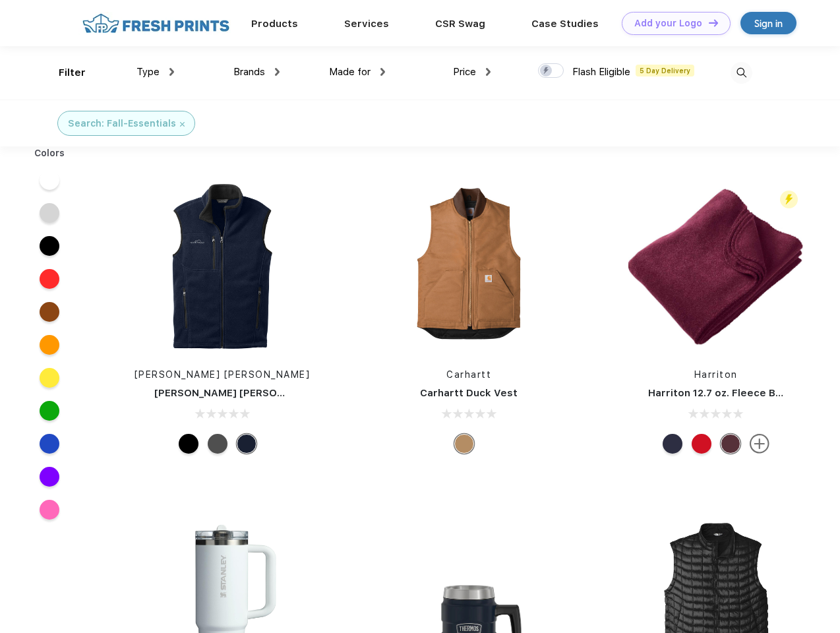  What do you see at coordinates (147, 71) in the screenshot?
I see `span: Type` at bounding box center [147, 71].